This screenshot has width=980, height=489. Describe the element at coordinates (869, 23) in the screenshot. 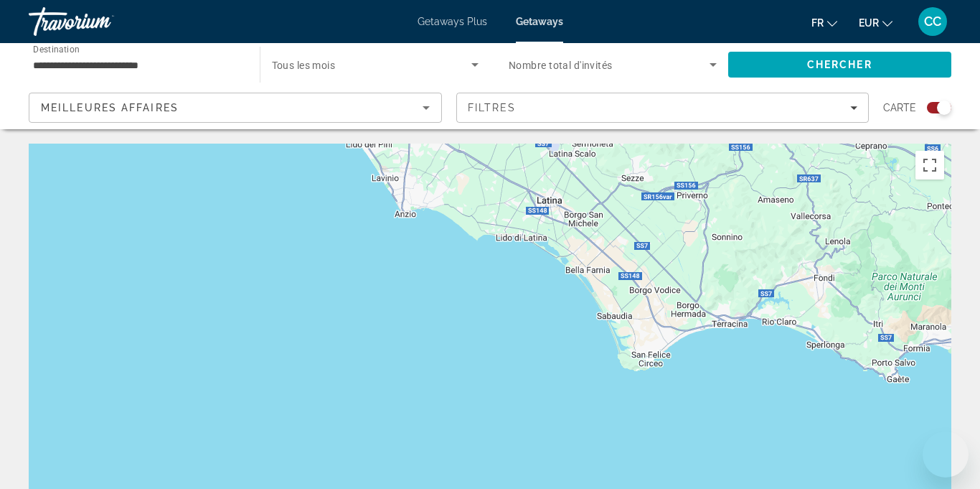

I see `span: EUR` at that location.